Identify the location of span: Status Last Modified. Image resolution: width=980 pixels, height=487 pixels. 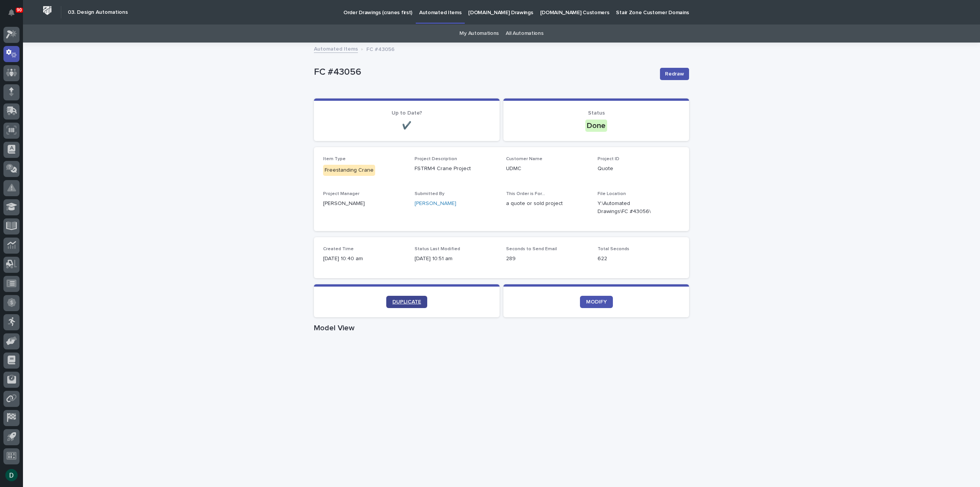
(437, 249).